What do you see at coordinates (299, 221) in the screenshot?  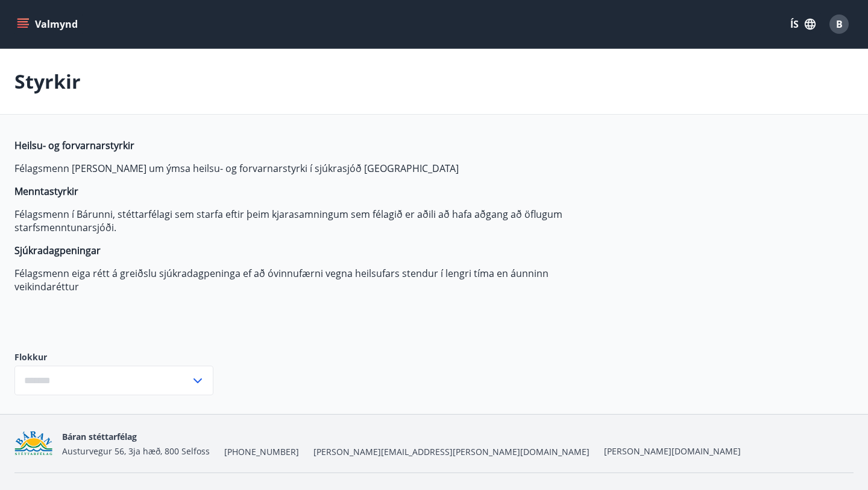 I see `p: Félagsmenn í Bárunni, stéttarfélagi sem starfa eftir þeim kjarasamningum sem félagið er aðili að ...` at bounding box center [299, 221].